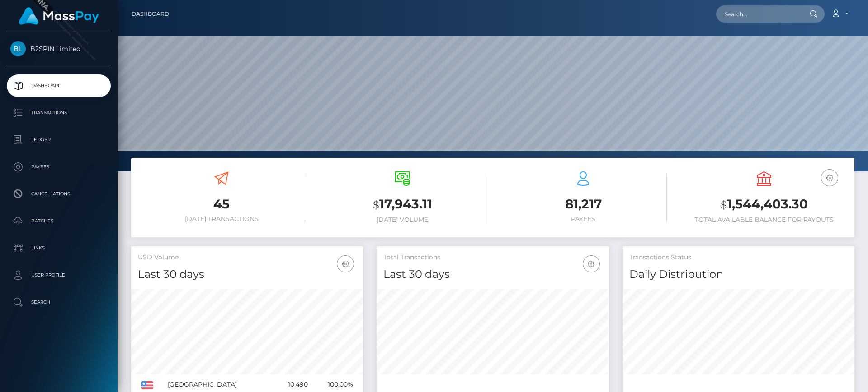 The width and height of the screenshot is (868, 392). What do you see at coordinates (492, 258) in the screenshot?
I see `h5: Total Transactions` at bounding box center [492, 258].